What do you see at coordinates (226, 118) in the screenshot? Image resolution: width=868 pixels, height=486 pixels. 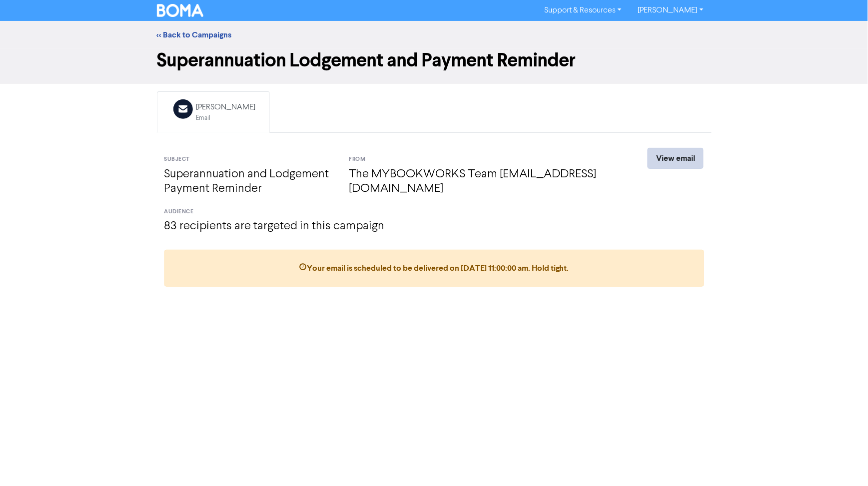 I see `div: Email` at bounding box center [226, 118].